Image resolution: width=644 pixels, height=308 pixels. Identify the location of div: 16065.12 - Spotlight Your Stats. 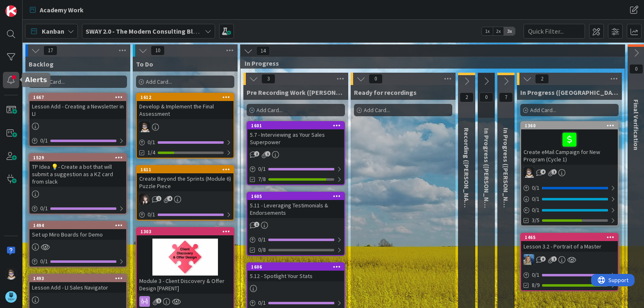
(296, 272).